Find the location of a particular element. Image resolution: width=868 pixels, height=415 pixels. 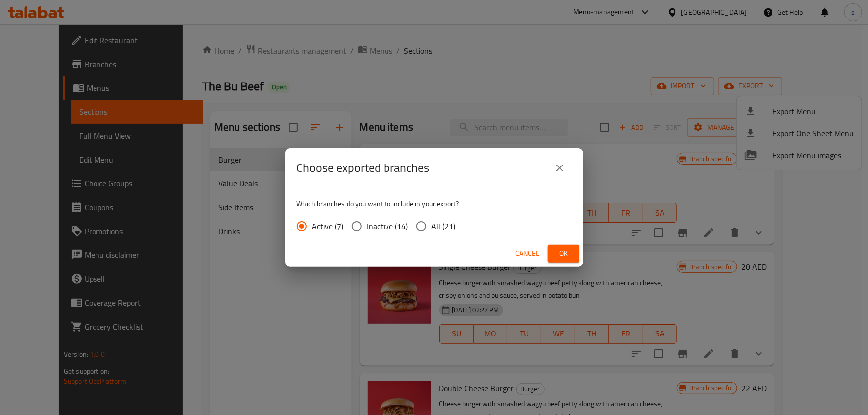

span: Cancel is located at coordinates (528, 253).